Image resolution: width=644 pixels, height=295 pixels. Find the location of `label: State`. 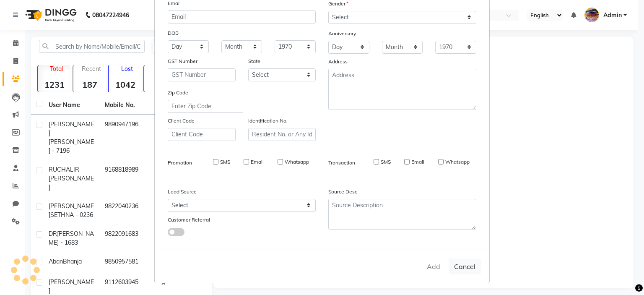

label: State is located at coordinates (254, 61).